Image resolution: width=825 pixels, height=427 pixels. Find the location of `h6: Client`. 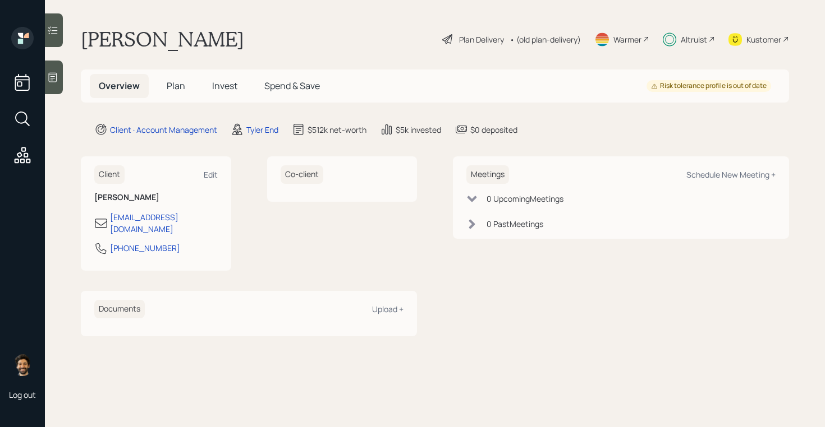

h6: Client is located at coordinates (109, 174).